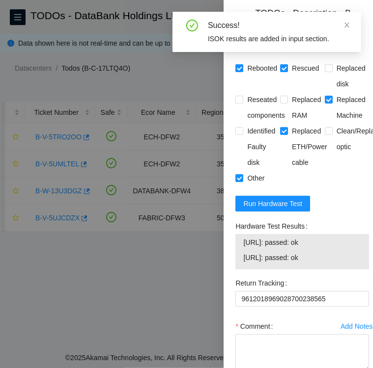 The width and height of the screenshot is (373, 368). I want to click on label: Comment, so click(256, 327).